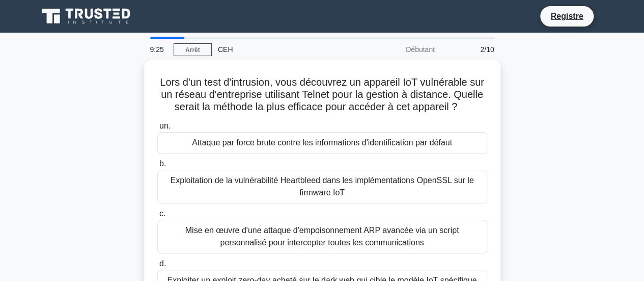  What do you see at coordinates (193, 50) in the screenshot?
I see `font: Arrêt` at bounding box center [193, 50].